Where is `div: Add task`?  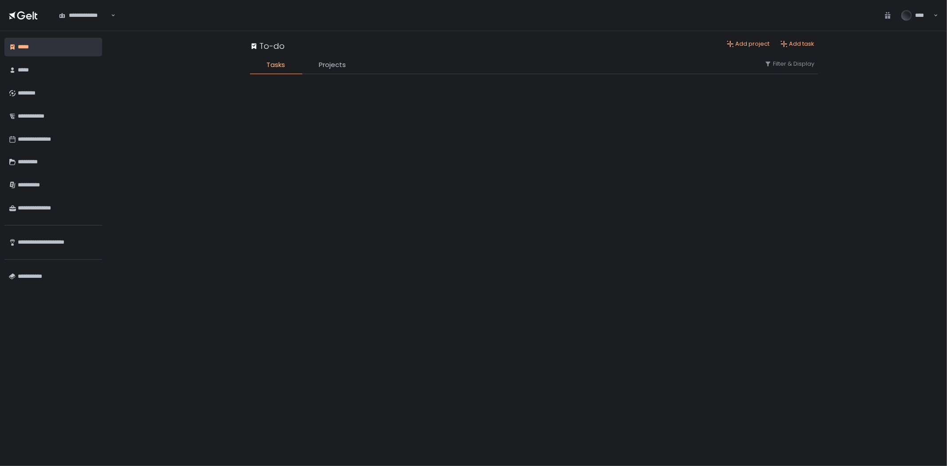
div: Add task is located at coordinates (798, 44).